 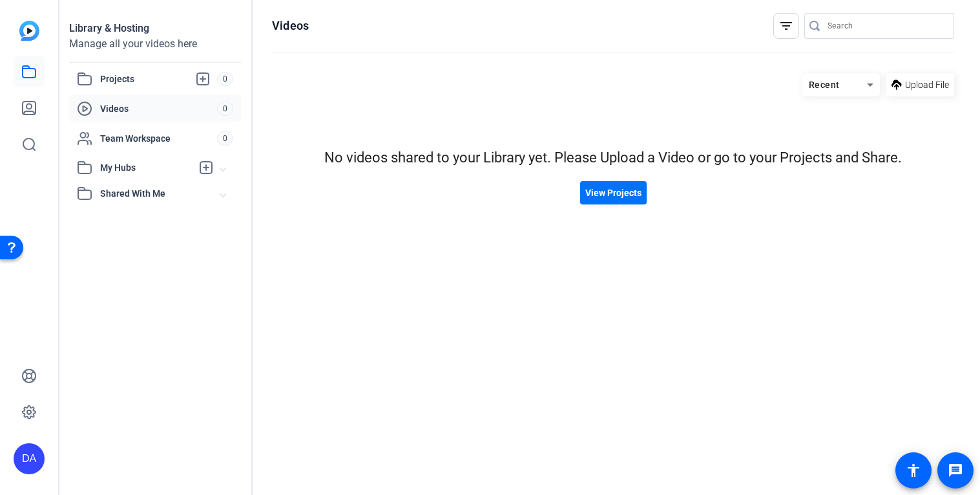 I want to click on mat-icon: message, so click(x=956, y=470).